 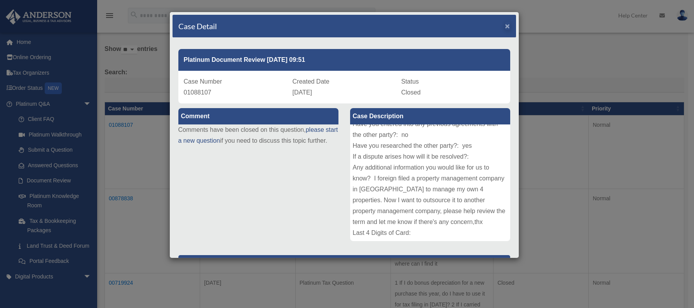 What do you see at coordinates (430, 183) in the screenshot?
I see `div: Type of Document: Property management Document Title: Ms Document Title: Ms Top Concerns You’d Li...` at bounding box center [430, 183].